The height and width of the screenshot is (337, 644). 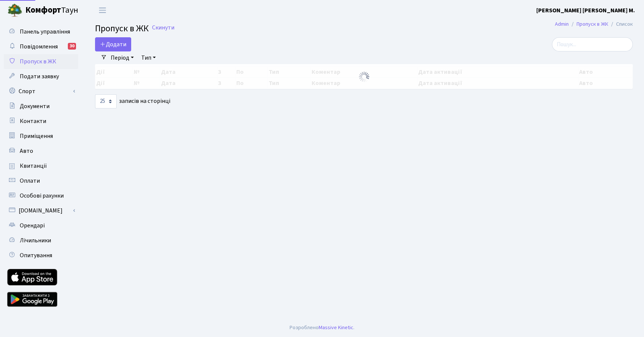 I want to click on input: Пошук..., so click(x=593, y=44).